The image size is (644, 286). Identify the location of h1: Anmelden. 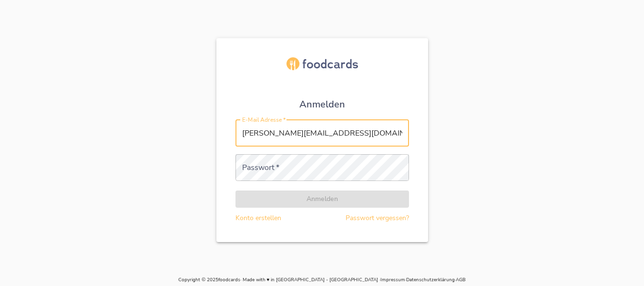
(322, 104).